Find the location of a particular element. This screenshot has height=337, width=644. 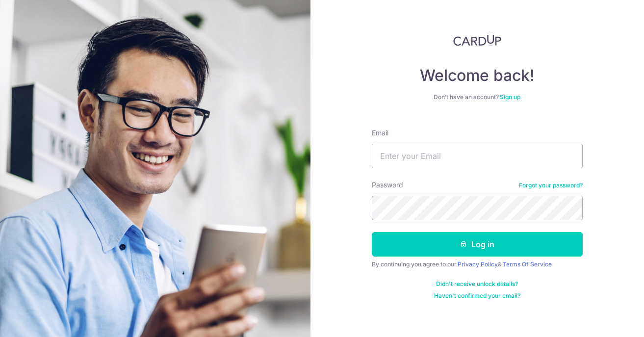

div: By continuing you agree to our & is located at coordinates (477, 264).